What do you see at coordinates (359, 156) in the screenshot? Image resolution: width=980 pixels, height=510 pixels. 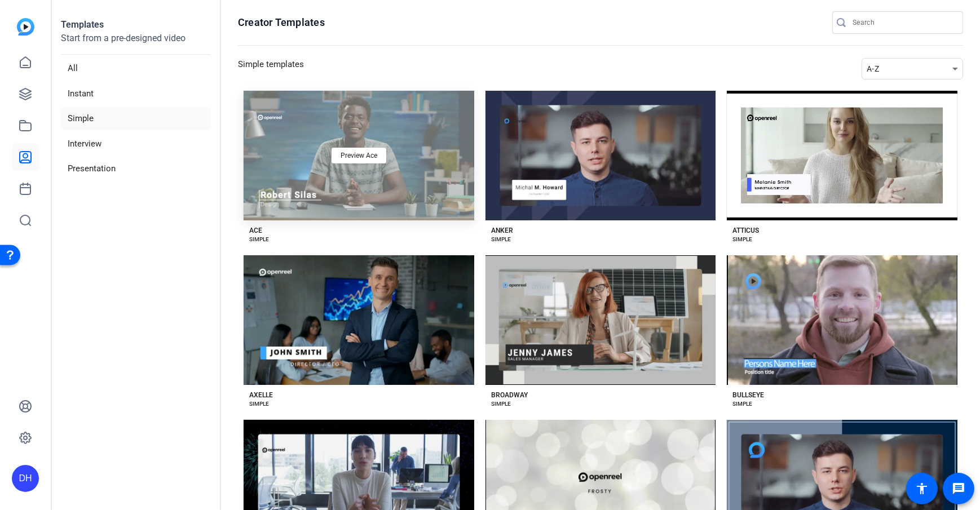 I see `button: Template imagePreview Ace` at bounding box center [359, 156].